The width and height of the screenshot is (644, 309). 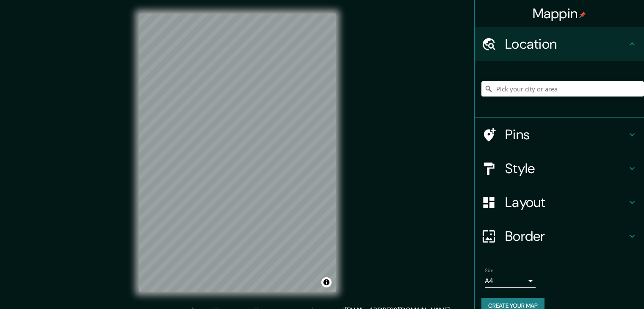 I want to click on button: Toggle attribution, so click(x=326, y=282).